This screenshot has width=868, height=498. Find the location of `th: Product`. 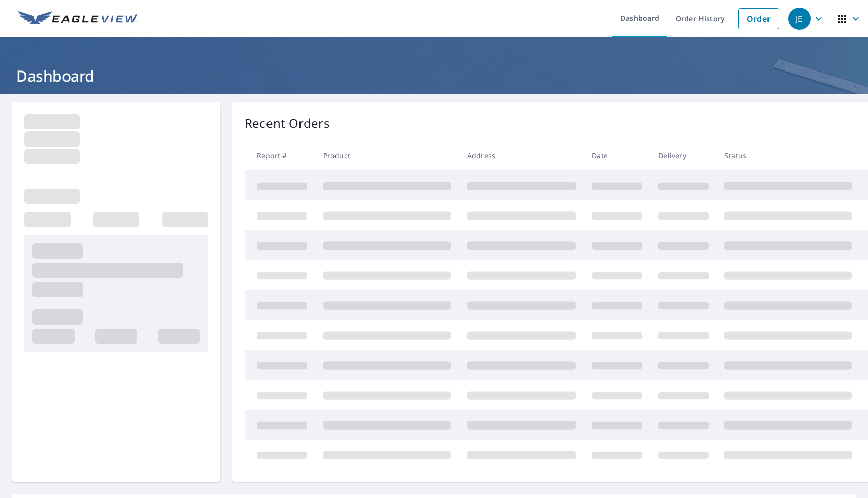

th: Product is located at coordinates (387, 155).